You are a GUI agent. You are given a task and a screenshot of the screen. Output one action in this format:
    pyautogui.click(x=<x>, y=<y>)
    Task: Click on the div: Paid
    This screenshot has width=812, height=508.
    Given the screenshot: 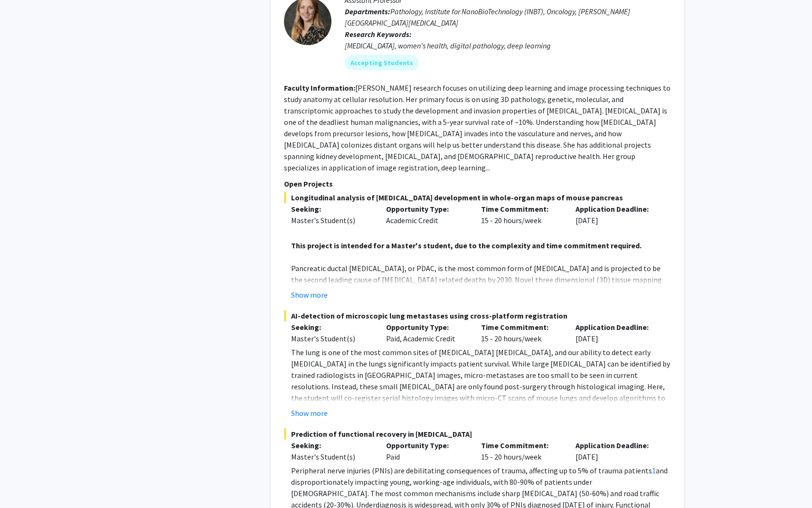 What is the action you would take?
    pyautogui.click(x=426, y=451)
    